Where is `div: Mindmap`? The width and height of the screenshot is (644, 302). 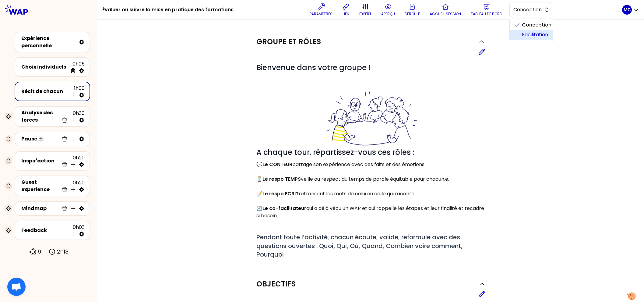
div: Mindmap is located at coordinates (40, 208).